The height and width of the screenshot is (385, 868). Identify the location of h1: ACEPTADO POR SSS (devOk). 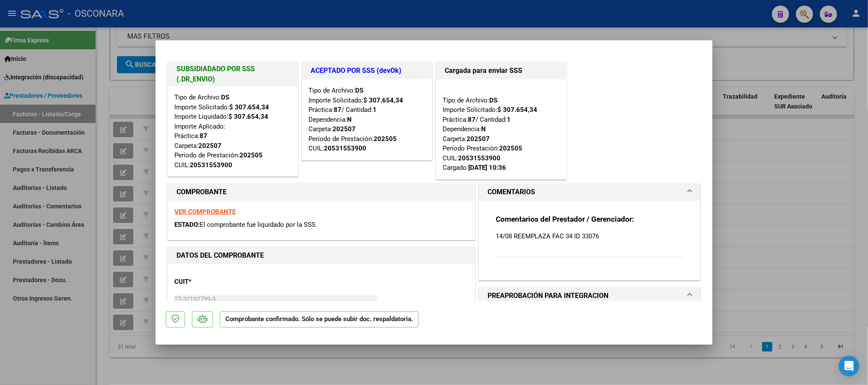
(367, 70).